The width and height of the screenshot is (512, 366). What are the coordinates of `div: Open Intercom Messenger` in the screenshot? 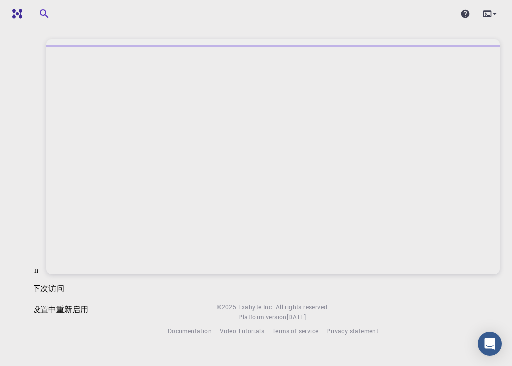 It's located at (489, 344).